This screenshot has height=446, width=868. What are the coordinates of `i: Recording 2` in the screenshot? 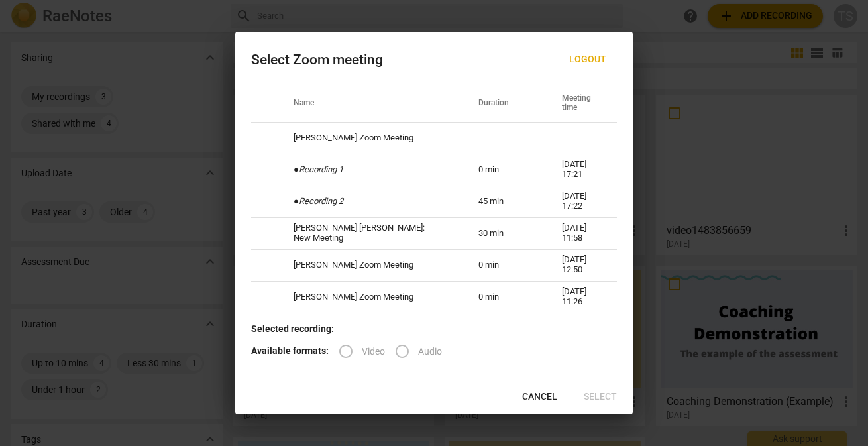 It's located at (321, 201).